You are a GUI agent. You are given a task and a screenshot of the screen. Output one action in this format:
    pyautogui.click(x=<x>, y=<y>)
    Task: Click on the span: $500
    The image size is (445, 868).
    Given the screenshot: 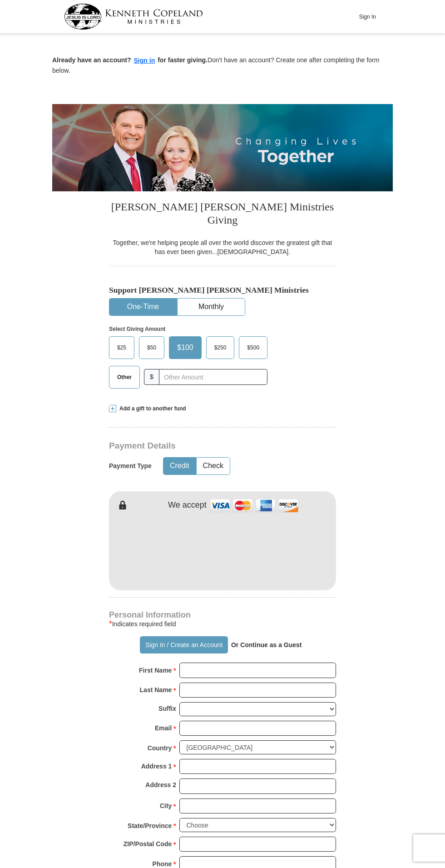 What is the action you would take?
    pyautogui.click(x=253, y=347)
    